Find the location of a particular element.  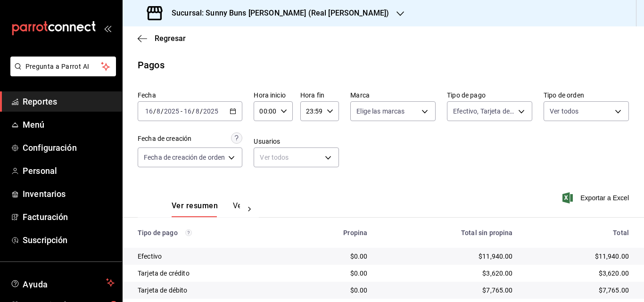

span: Configuración is located at coordinates (69, 147).